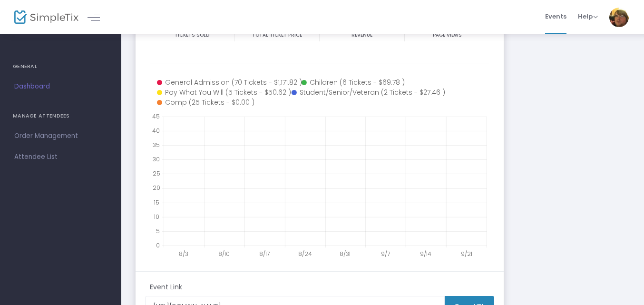 This screenshot has width=644, height=305. I want to click on text: 20, so click(157, 187).